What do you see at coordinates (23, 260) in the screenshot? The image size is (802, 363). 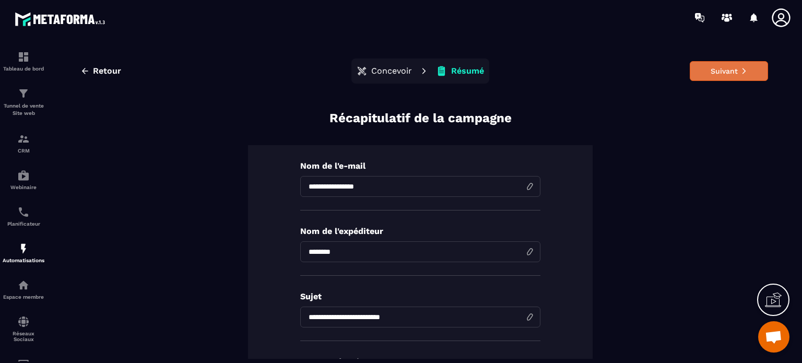 I see `p: Automatisations` at bounding box center [23, 260].